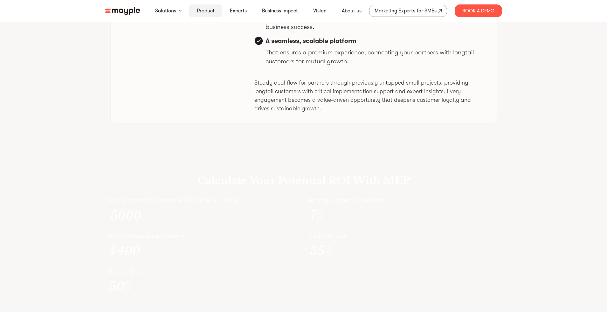  What do you see at coordinates (376, 41) in the screenshot?
I see `p: A seamless, scalable platform` at bounding box center [376, 41].